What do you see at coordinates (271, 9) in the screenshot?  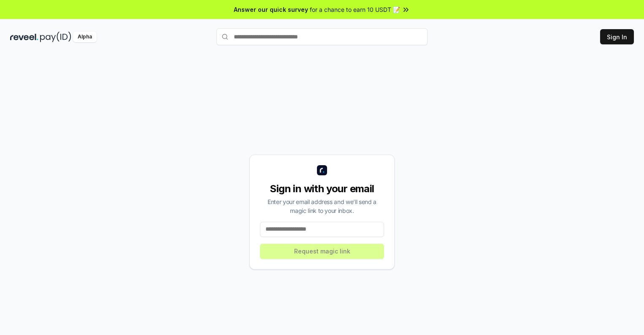 I see `span: Answer our quick survey` at bounding box center [271, 9].